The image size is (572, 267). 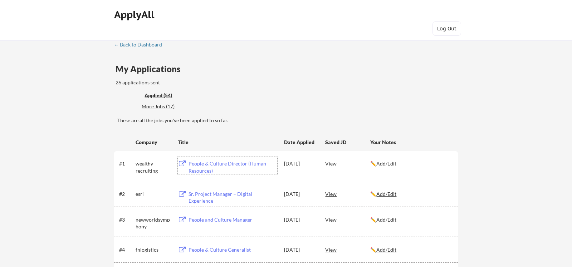 I want to click on div: 26 applications sent, so click(x=185, y=83).